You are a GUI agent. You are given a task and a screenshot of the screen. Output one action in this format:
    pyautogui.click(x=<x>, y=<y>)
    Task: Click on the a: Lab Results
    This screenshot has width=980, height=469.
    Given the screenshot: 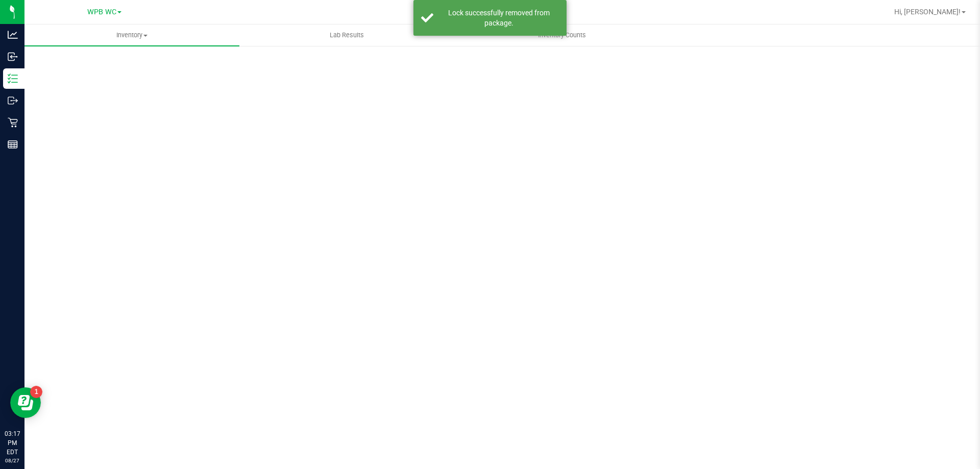 What is the action you would take?
    pyautogui.click(x=347, y=35)
    